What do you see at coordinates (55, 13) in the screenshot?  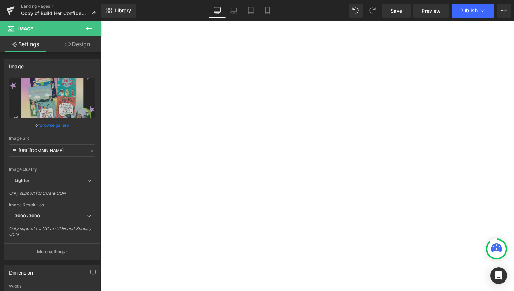 I see `span: Copy of Build Her Confidence and Self-Esteem with the Super Book Set` at bounding box center [55, 13].